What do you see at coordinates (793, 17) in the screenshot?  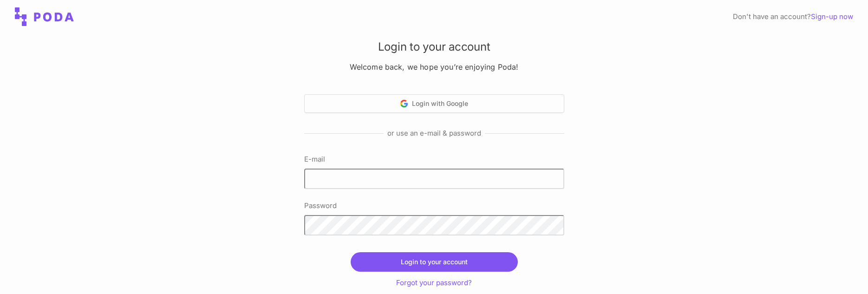 I see `div: Don't have an account?` at bounding box center [793, 17].